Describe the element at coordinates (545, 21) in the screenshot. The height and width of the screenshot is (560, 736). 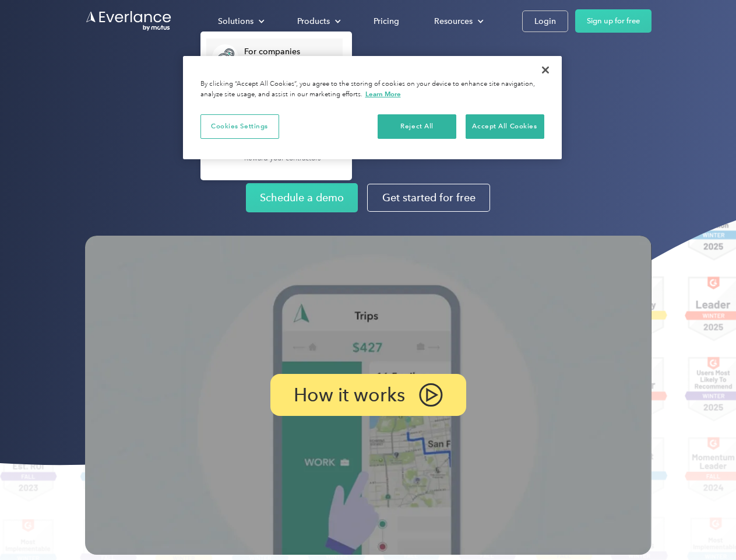
I see `a: Login` at that location.